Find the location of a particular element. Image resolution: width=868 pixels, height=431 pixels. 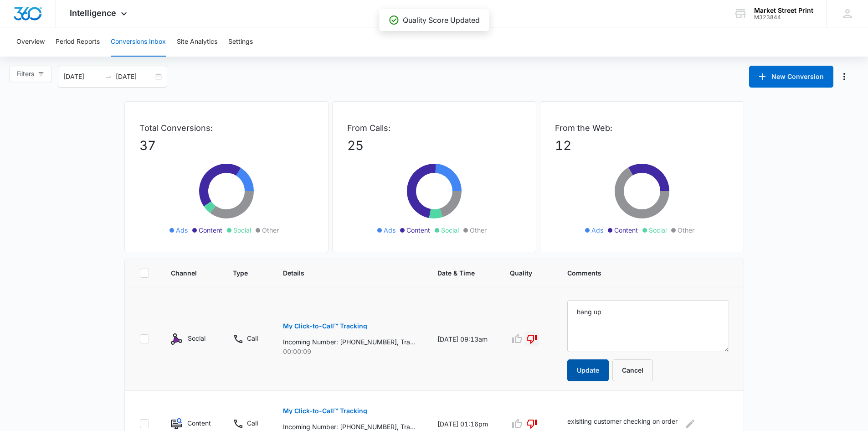

button: Overview is located at coordinates (31, 42).